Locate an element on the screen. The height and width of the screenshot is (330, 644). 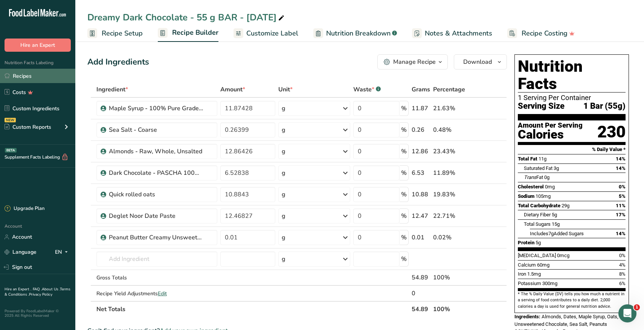
div: 19.83% is located at coordinates (452, 194).